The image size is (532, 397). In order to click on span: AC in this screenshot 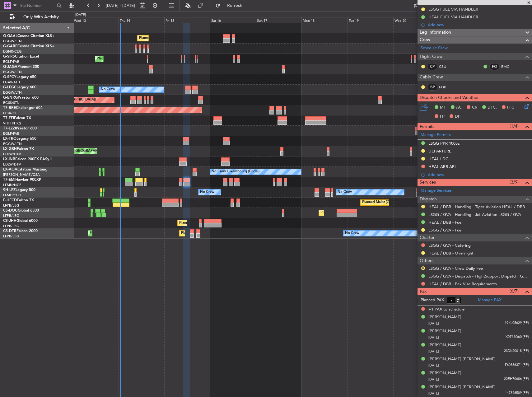, I will do `click(459, 107)`.